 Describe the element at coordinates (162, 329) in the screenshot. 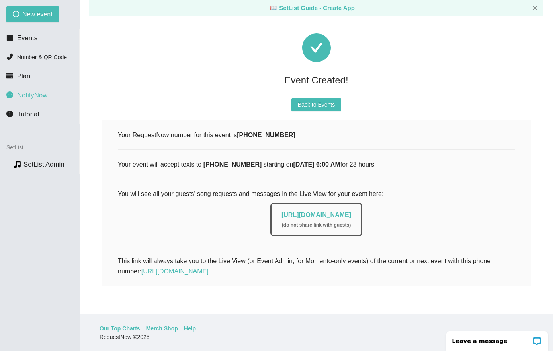

I see `a: Merch Shop` at that location.